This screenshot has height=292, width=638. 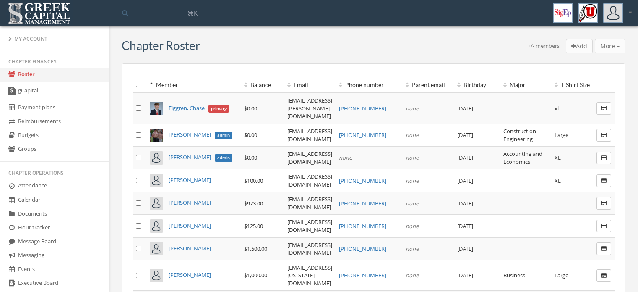 I want to click on td: Construction Engineering, so click(x=526, y=135).